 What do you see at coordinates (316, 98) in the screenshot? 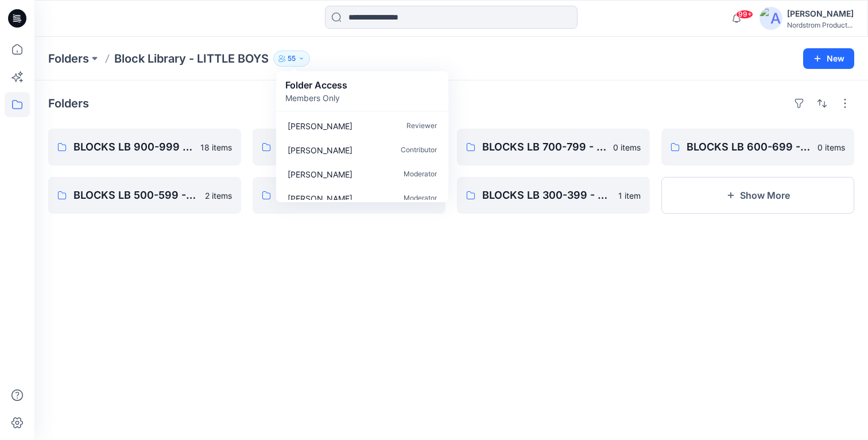
I see `p: Members Only` at bounding box center [316, 98].